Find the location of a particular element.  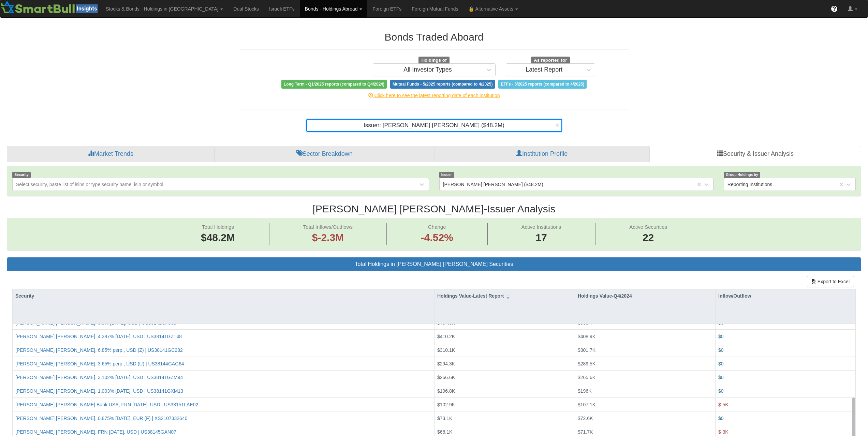

div: All Investor Types is located at coordinates (428, 70).